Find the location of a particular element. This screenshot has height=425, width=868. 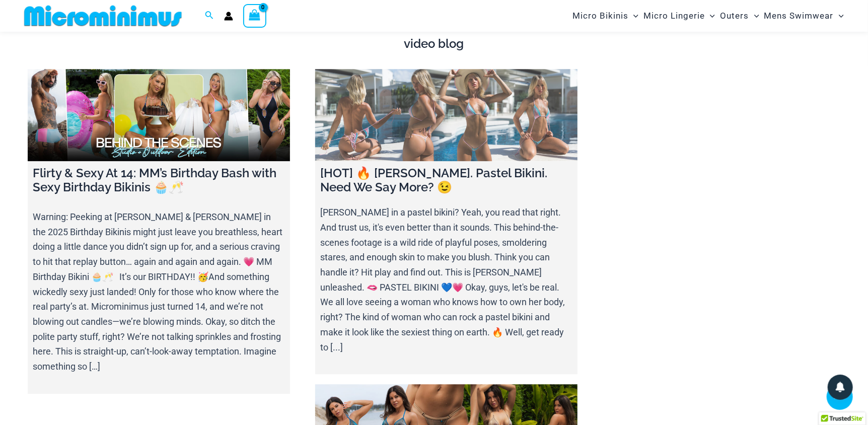

h4: Flirty & Sexy At 14: MM’s Birthday Bash with Sexy Birthday Bikinis 🧁🥂 is located at coordinates (158, 181).